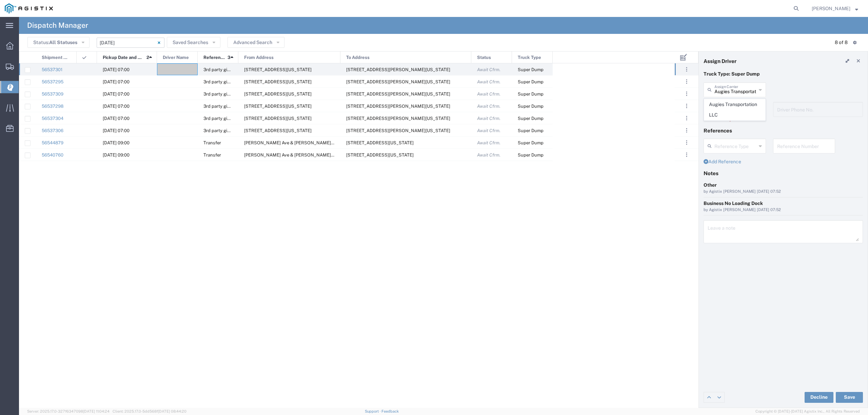 The image size is (868, 415). Describe the element at coordinates (783, 74) in the screenshot. I see `p: Truck Type: Super Dump` at that location.